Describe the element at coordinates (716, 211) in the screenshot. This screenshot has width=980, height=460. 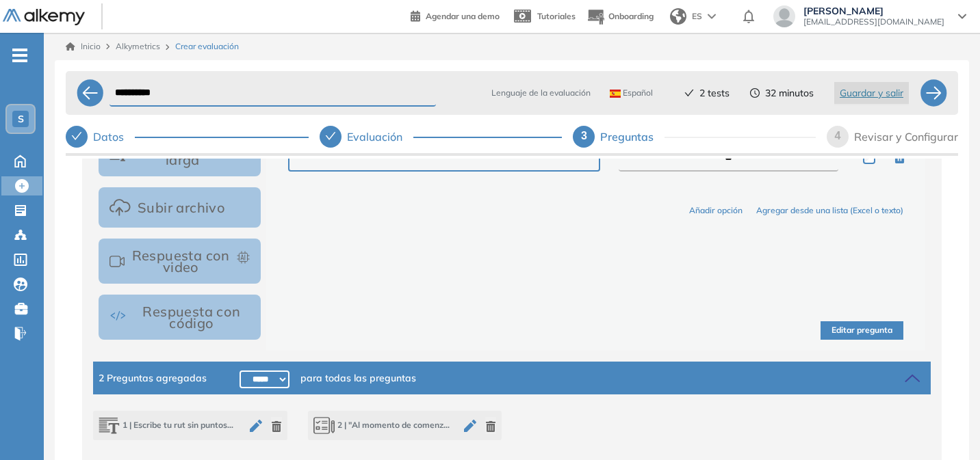
I see `button: Añadir opción` at that location.